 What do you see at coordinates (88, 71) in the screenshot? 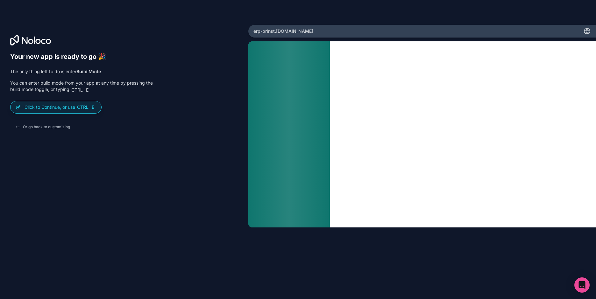
I see `strong: Build Mode` at bounding box center [88, 71].